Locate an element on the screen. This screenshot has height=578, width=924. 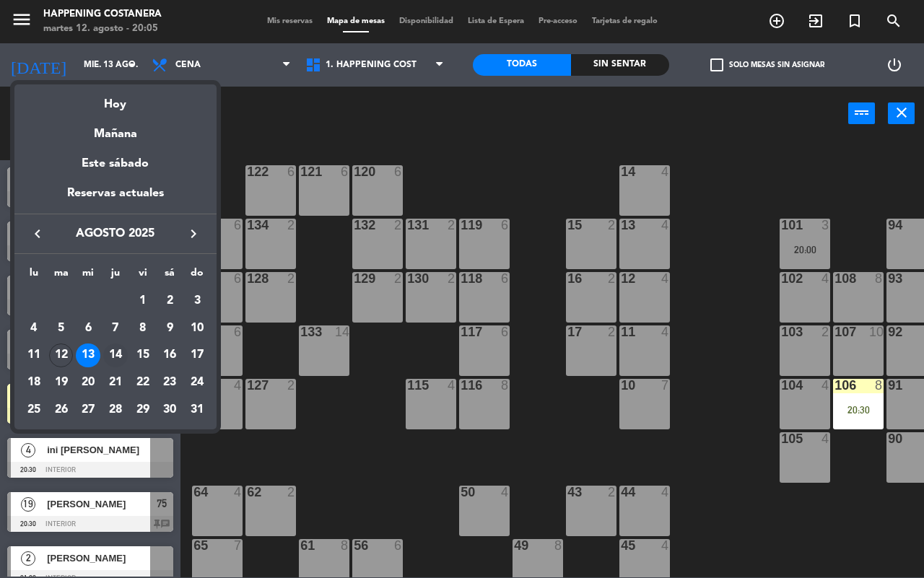
div: 14 is located at coordinates (116, 356).